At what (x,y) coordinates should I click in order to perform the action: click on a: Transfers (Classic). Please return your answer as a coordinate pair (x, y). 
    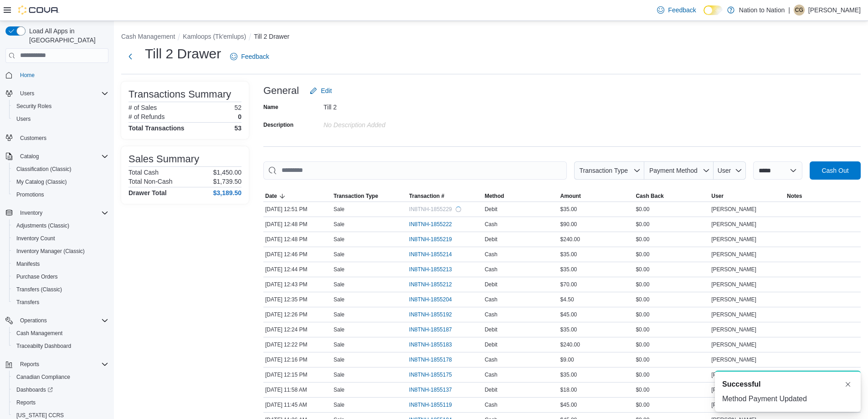
    Looking at the image, I should click on (39, 289).